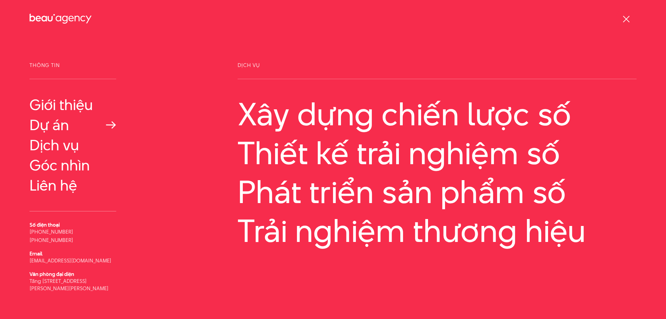 The height and width of the screenshot is (319, 666). Describe the element at coordinates (36, 253) in the screenshot. I see `b: Email` at that location.